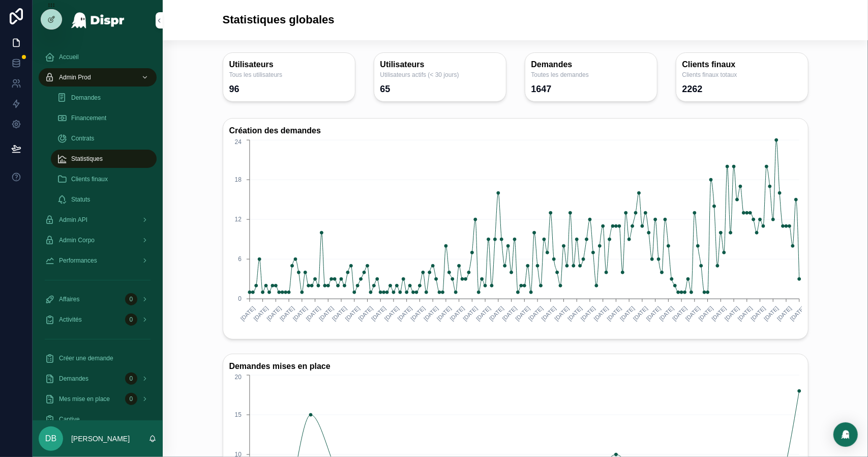 This screenshot has width=868, height=457. I want to click on span: Captive, so click(69, 420).